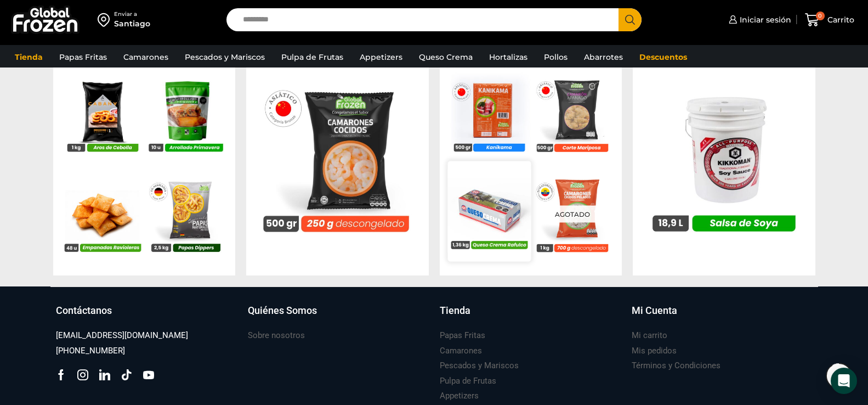  I want to click on div: Enviar a, so click(132, 14).